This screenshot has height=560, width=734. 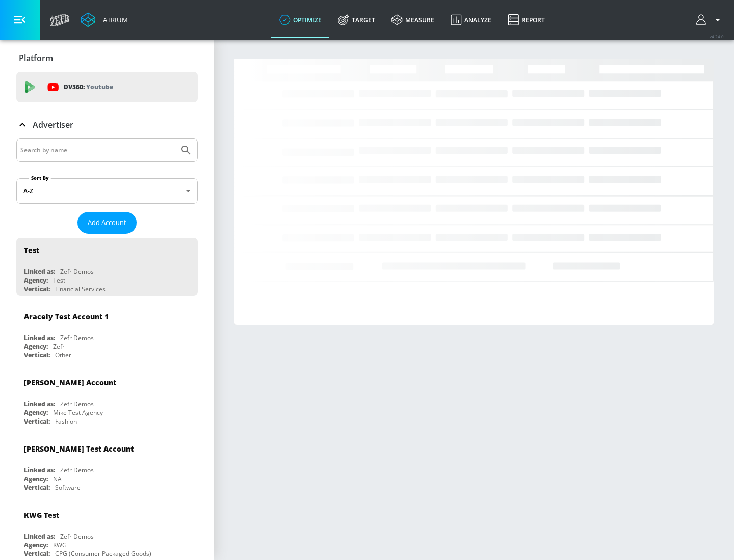 I want to click on div: Financial Services, so click(x=80, y=289).